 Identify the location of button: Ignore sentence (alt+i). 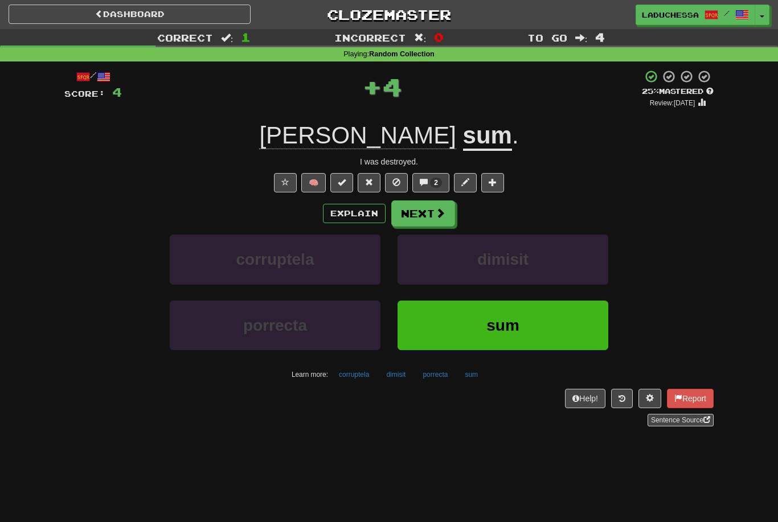
(396, 183).